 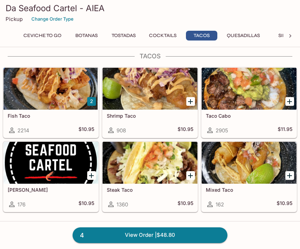 I want to click on div: Mixed Taco, so click(x=249, y=162).